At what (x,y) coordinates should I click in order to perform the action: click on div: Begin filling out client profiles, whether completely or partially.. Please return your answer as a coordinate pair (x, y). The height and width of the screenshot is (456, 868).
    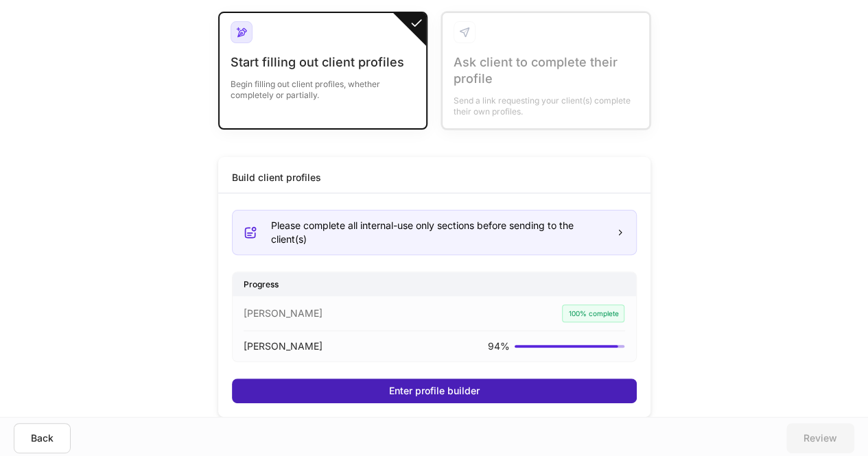
    Looking at the image, I should click on (323, 86).